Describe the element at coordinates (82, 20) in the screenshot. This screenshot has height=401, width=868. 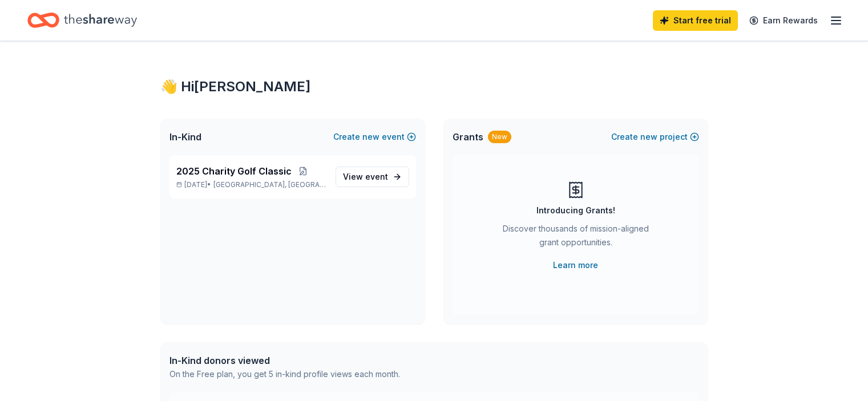
I see `a: Home` at that location.